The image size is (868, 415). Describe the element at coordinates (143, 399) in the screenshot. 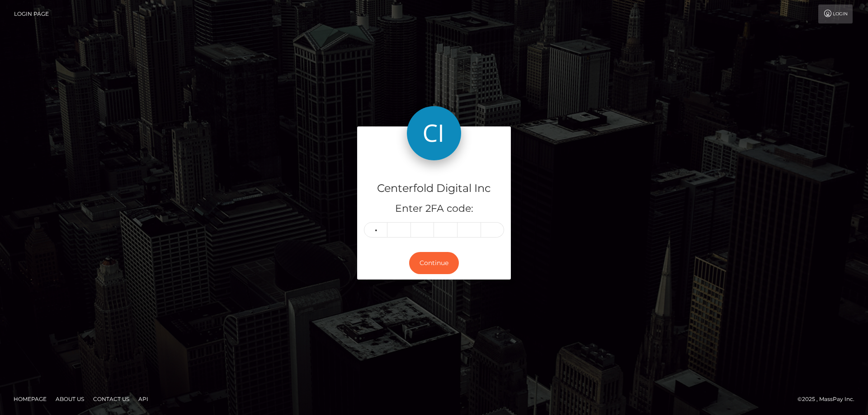

I see `a: API` at that location.